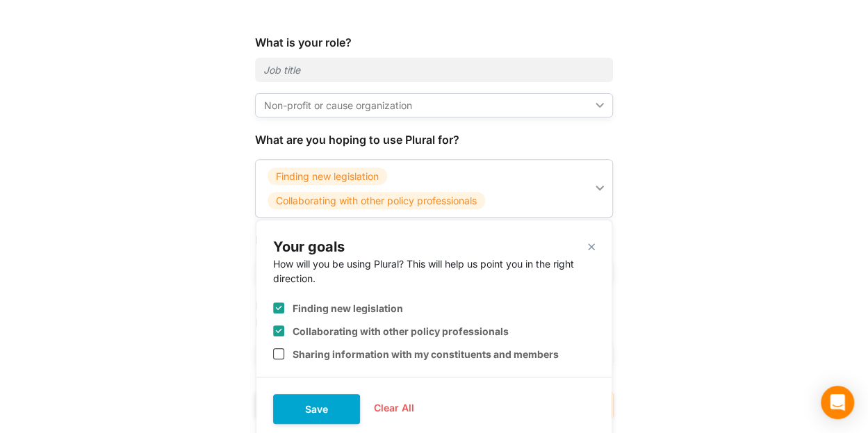 This screenshot has height=433, width=868. Describe the element at coordinates (394, 408) in the screenshot. I see `button: Clear All` at that location.